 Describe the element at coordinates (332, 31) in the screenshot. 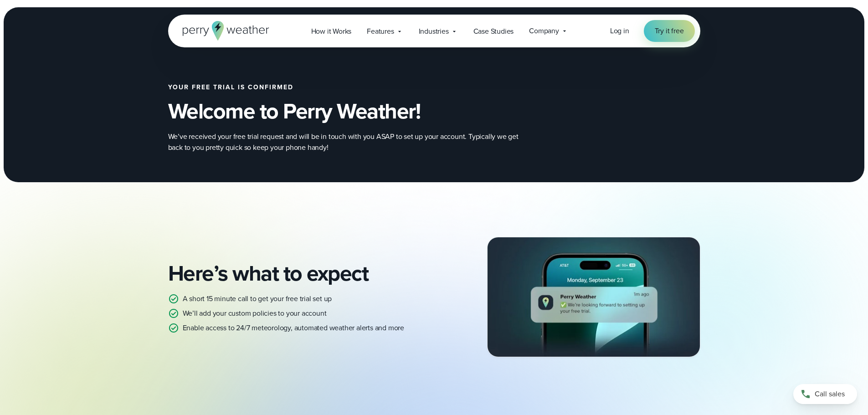

I see `a: How it Works` at that location.